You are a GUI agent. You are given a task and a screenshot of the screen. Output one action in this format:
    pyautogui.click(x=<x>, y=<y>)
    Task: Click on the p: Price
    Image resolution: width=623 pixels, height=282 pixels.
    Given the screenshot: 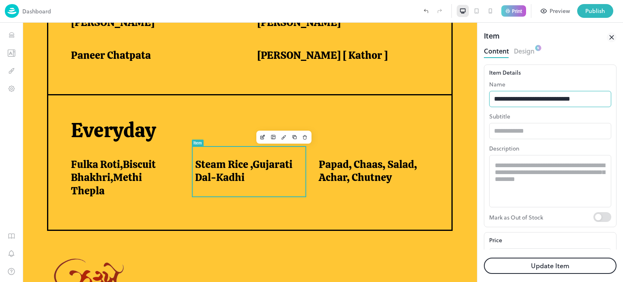 What is the action you would take?
    pyautogui.click(x=496, y=240)
    